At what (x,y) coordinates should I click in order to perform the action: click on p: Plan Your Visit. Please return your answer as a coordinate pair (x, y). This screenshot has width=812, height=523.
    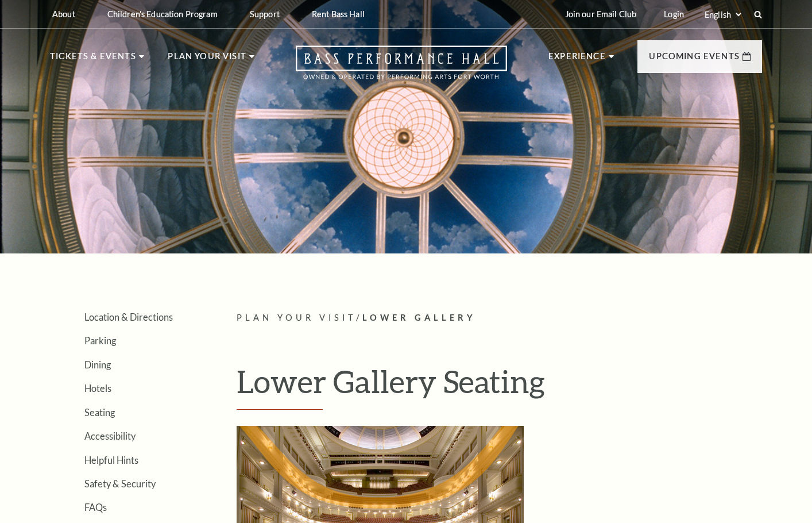
    Looking at the image, I should click on (207, 60).